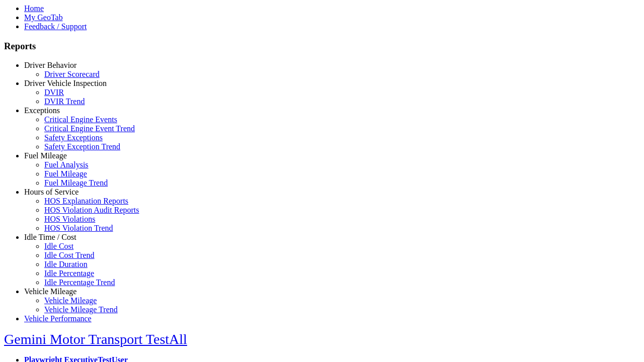  What do you see at coordinates (76, 183) in the screenshot?
I see `a: Fuel Mileage Trend` at bounding box center [76, 183].